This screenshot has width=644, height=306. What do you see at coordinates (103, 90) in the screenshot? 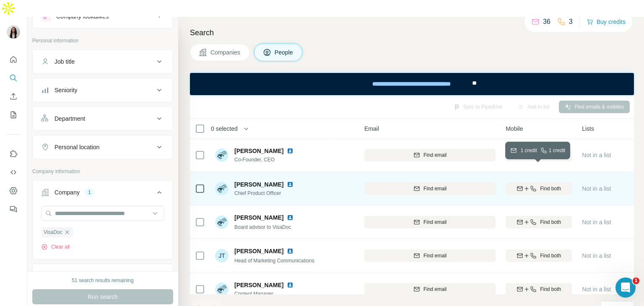
I see `button: Seniority` at bounding box center [103, 90].